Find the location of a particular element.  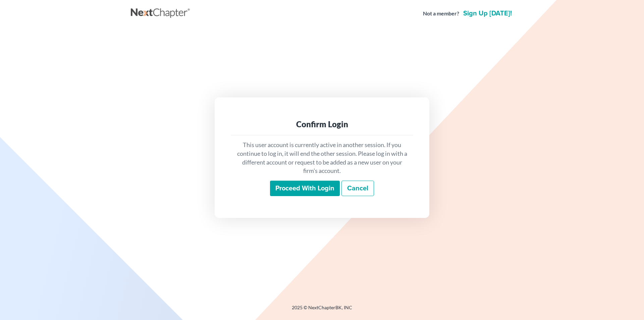

input: Proceed with login is located at coordinates (305, 188).